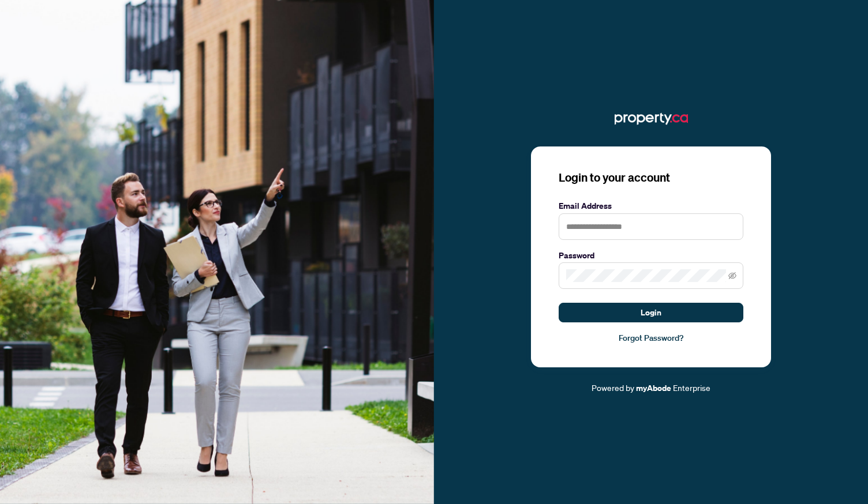  What do you see at coordinates (651, 338) in the screenshot?
I see `a: Forgot Password?` at bounding box center [651, 338].